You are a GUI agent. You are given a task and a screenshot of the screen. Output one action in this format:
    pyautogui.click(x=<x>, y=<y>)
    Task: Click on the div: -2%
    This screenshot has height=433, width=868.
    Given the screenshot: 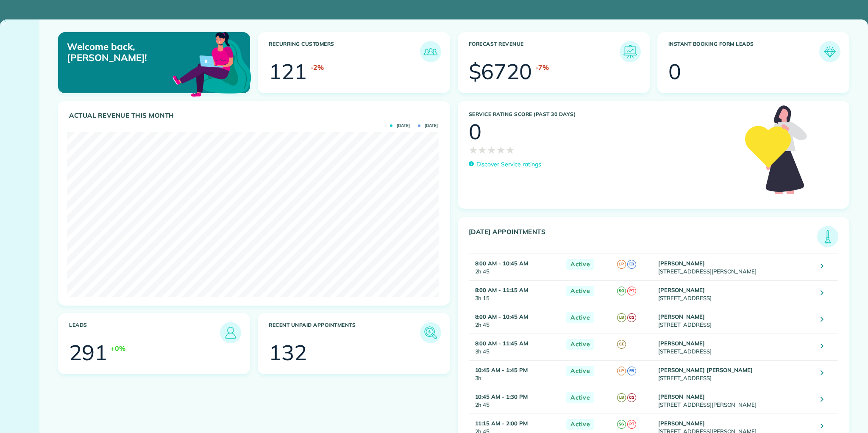 What is the action you would take?
    pyautogui.click(x=317, y=67)
    